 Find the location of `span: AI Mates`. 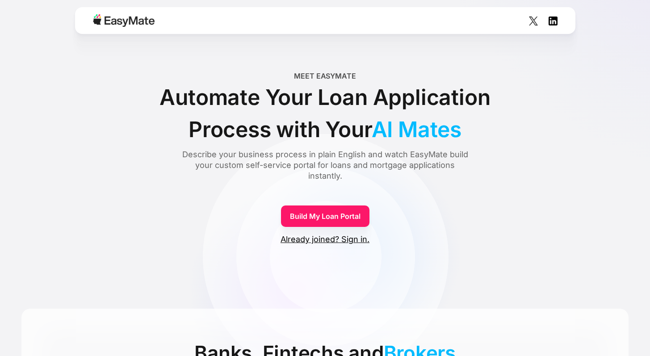

span: AI Mates is located at coordinates (416, 129).